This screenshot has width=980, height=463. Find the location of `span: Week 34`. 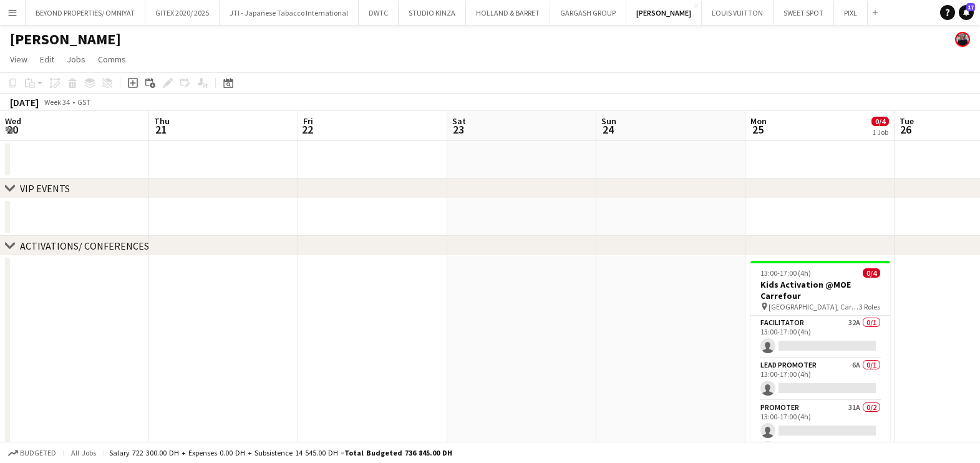

span: Week 34 is located at coordinates (57, 102).